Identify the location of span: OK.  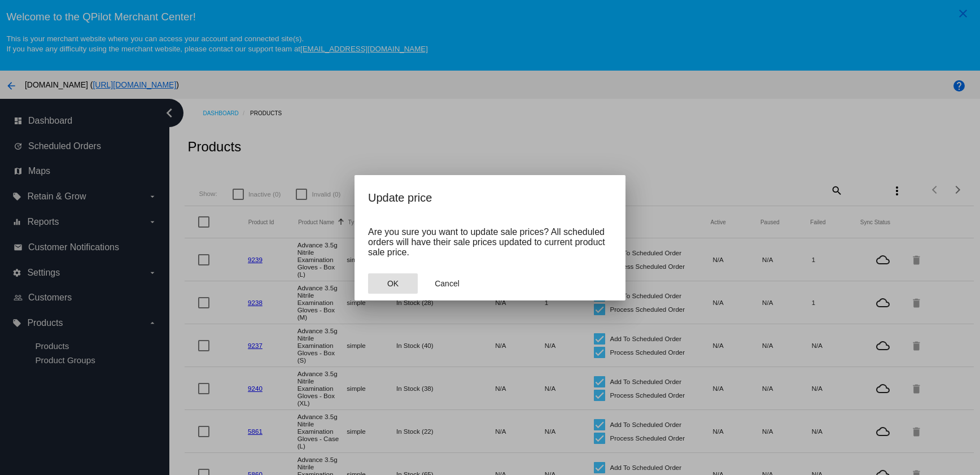
(393, 283).